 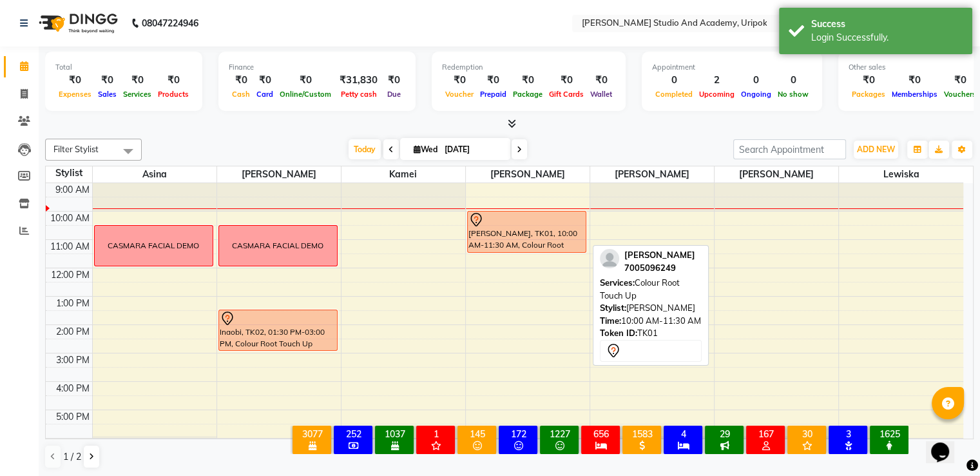 I want to click on div: 5:00 PM, so click(x=73, y=416).